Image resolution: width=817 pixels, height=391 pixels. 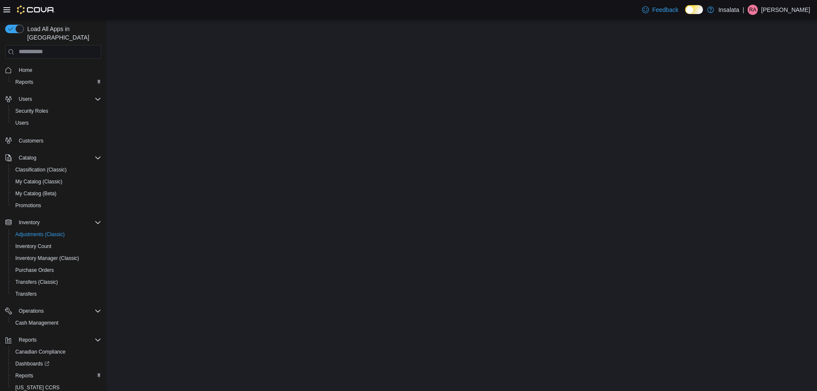 What do you see at coordinates (37, 323) in the screenshot?
I see `a: Cash Management` at bounding box center [37, 323].